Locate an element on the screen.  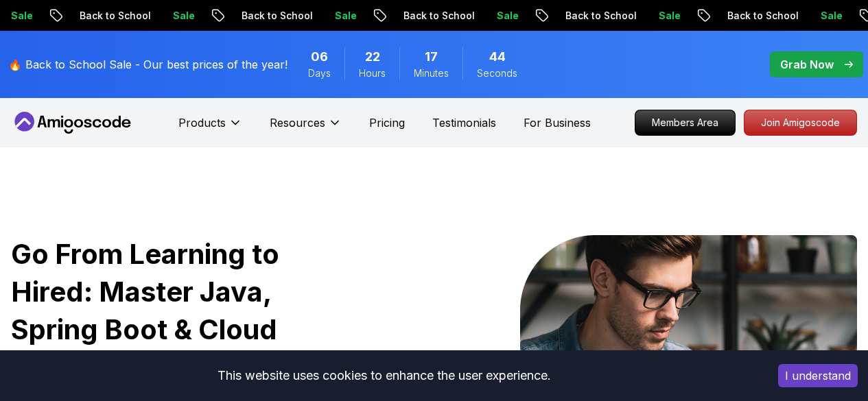
p: Products is located at coordinates (202, 123).